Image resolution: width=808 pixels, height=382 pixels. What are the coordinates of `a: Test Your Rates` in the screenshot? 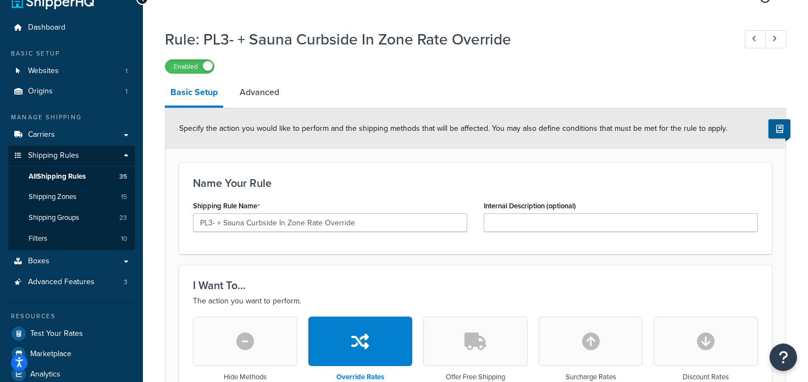 It's located at (71, 334).